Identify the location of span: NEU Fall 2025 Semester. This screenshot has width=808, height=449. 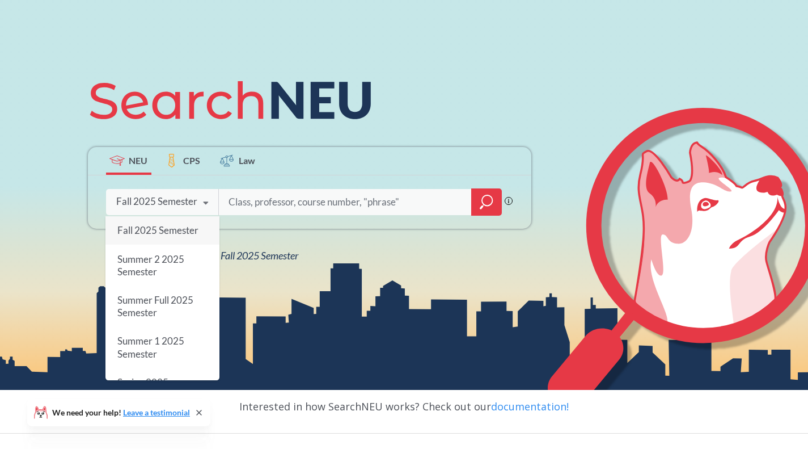
(248, 255).